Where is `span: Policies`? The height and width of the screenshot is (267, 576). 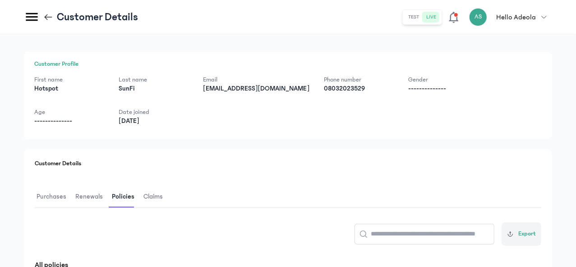
span: Policies is located at coordinates (123, 197).